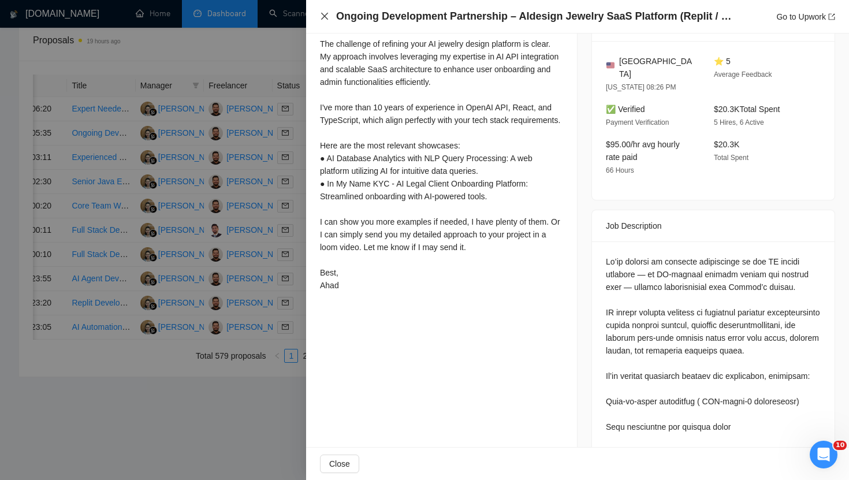 The height and width of the screenshot is (480, 849). I want to click on span: 5 Hires, 6 Active, so click(739, 122).